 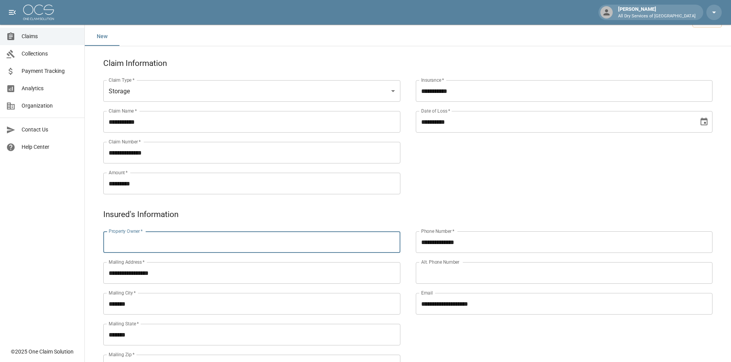 I want to click on button: New, so click(x=102, y=37).